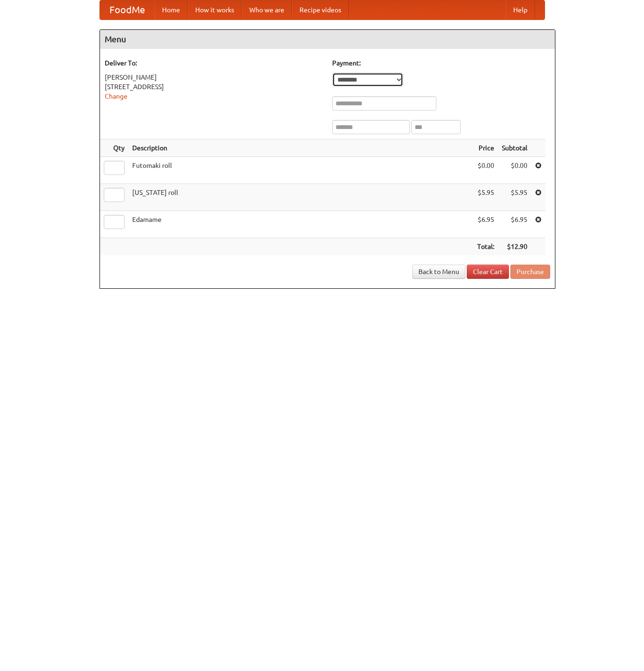  What do you see at coordinates (114, 148) in the screenshot?
I see `th: Qty` at bounding box center [114, 148].